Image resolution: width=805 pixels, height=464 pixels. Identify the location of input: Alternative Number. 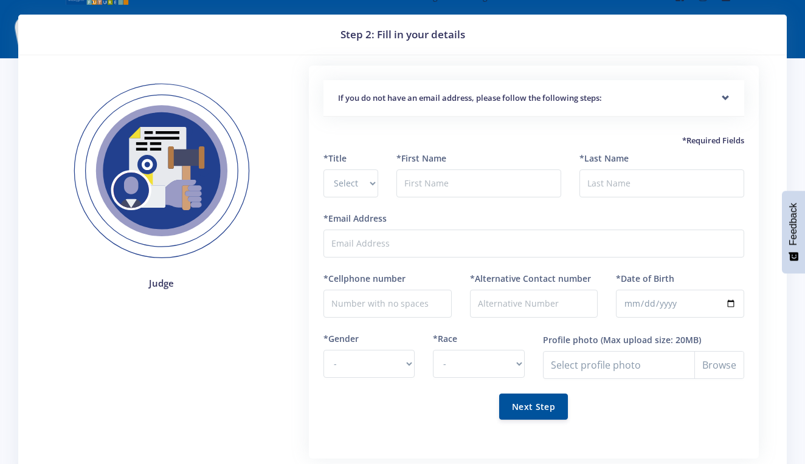
(534, 304).